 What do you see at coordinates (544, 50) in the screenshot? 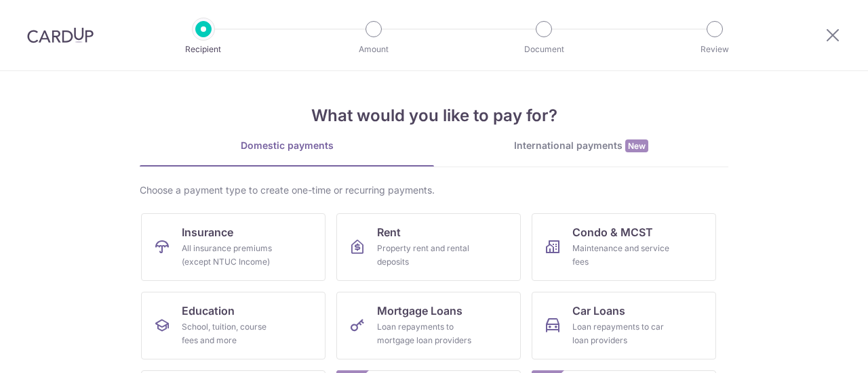
I see `p: Document` at bounding box center [544, 50].